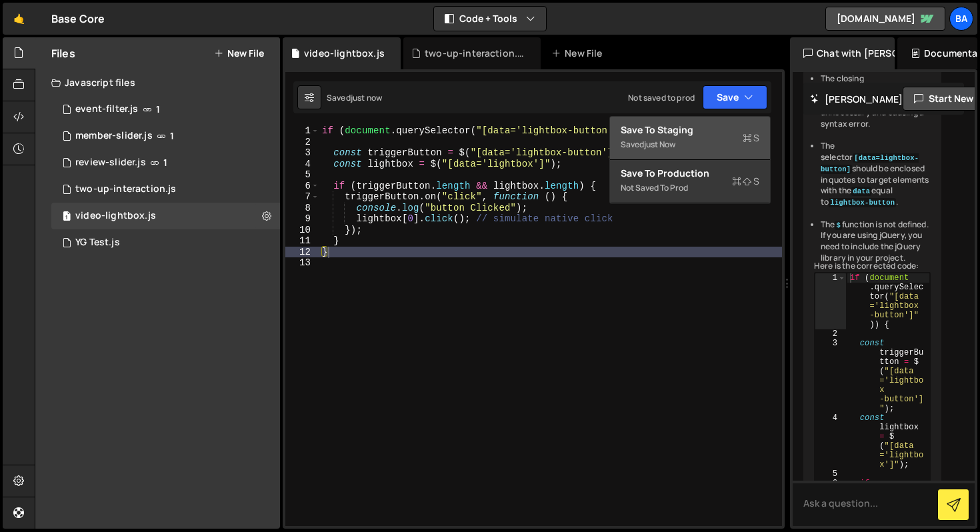 The width and height of the screenshot is (980, 532). I want to click on div: 11, so click(302, 241).